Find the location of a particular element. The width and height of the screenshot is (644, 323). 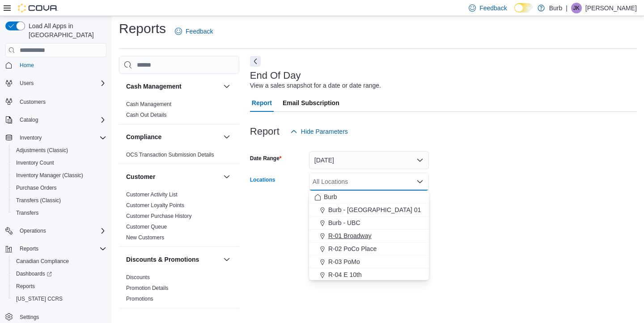

a: Cash Out Details is located at coordinates (146, 115).